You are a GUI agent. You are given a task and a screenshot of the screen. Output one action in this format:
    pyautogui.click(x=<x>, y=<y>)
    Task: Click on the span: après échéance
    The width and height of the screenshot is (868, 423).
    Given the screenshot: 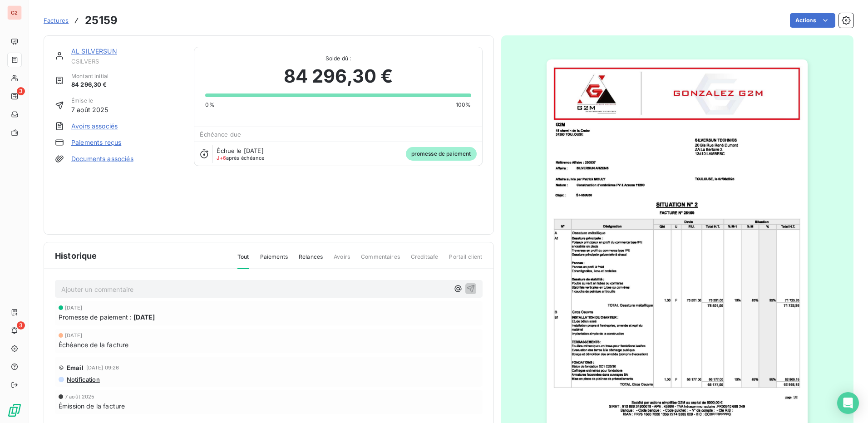 What is the action you would take?
    pyautogui.click(x=240, y=158)
    